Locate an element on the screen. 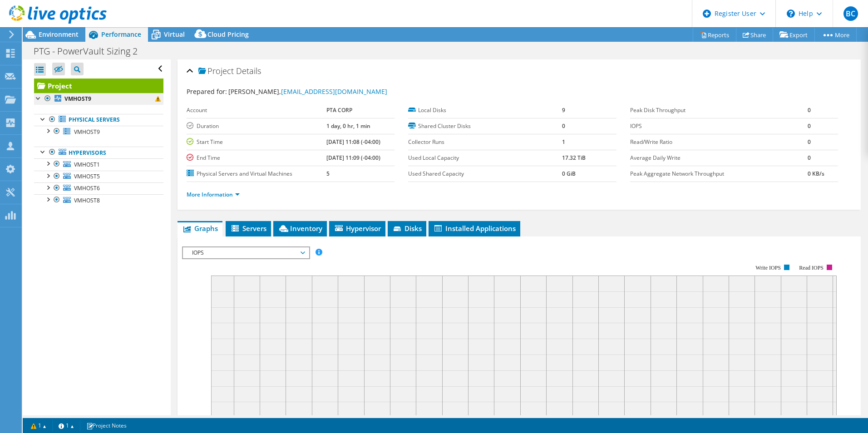  label: Account is located at coordinates (256, 110).